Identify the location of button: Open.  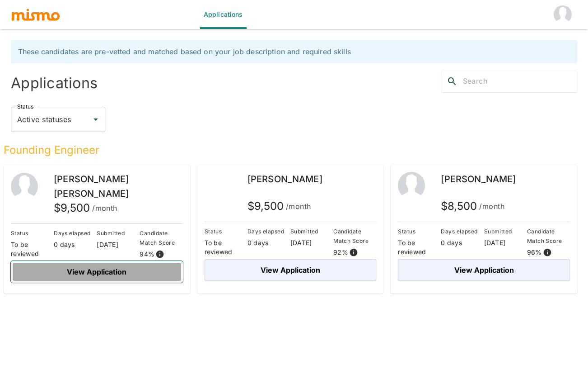
(96, 119).